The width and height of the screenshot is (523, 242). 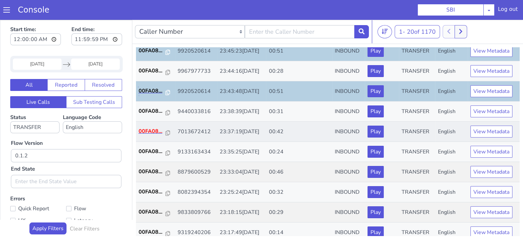 What do you see at coordinates (299, 92) in the screenshot?
I see `td: 00:31` at bounding box center [299, 92].